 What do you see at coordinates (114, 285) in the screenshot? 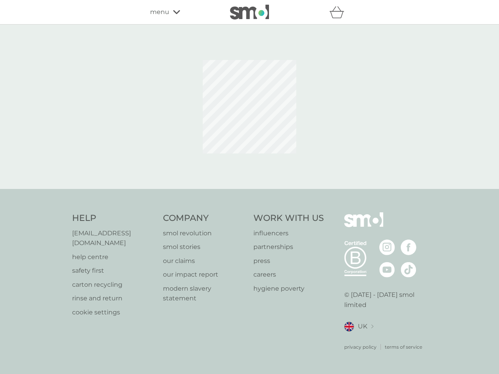
I see `a: carton recycling` at bounding box center [114, 285].